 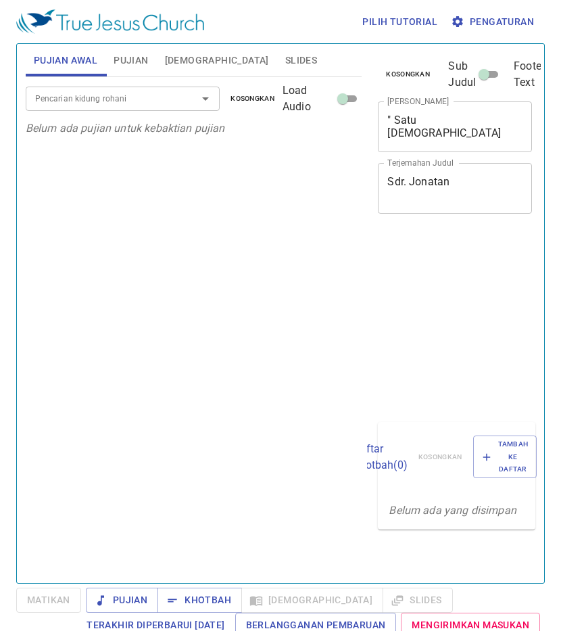 I want to click on button: Pilih tutorial, so click(x=399, y=22).